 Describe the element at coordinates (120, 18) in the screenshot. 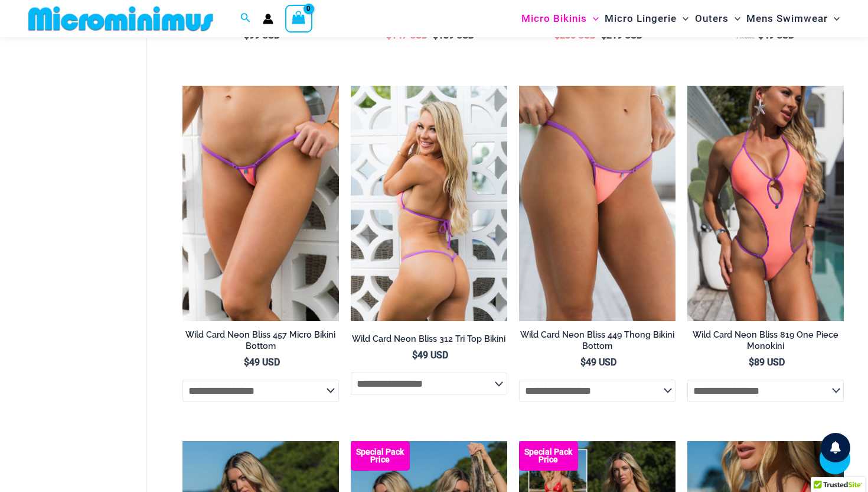

I see `img: MM SHOP LOGO FLAT` at that location.